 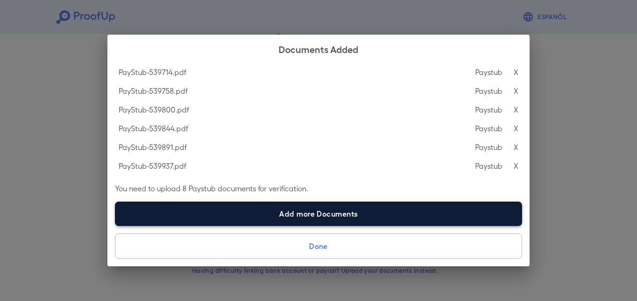 I want to click on p: PayStub-539800.pdf, so click(x=154, y=110).